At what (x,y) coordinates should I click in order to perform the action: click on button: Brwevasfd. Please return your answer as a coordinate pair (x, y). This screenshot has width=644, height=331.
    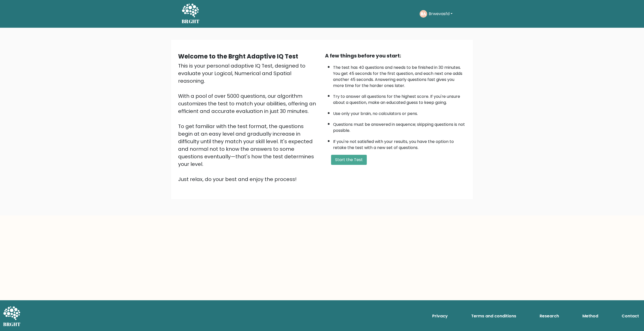
    Looking at the image, I should click on (440, 14).